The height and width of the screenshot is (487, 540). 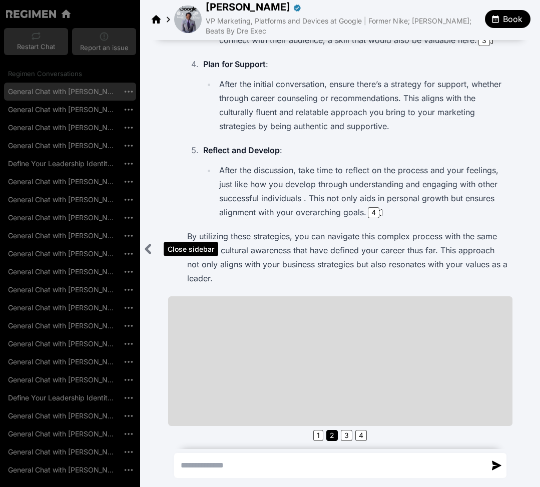 What do you see at coordinates (188, 19) in the screenshot?
I see `img: avatar of Daryl Butler` at bounding box center [188, 19].